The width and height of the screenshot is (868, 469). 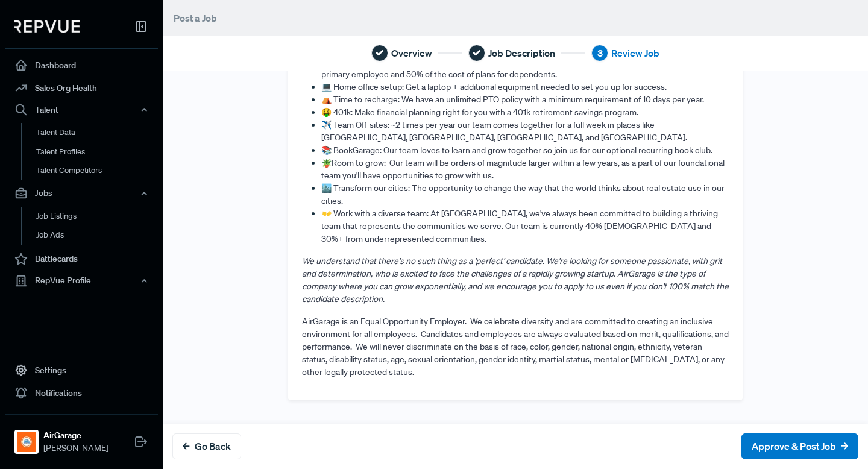 What do you see at coordinates (47, 26) in the screenshot?
I see `img: RepVue` at bounding box center [47, 26].